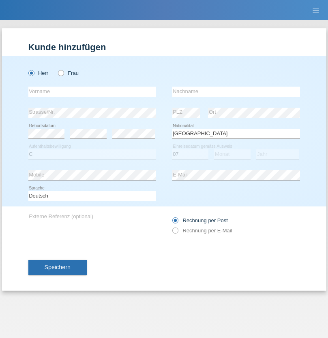  Describe the element at coordinates (39, 73) in the screenshot. I see `label: Herr` at that location.